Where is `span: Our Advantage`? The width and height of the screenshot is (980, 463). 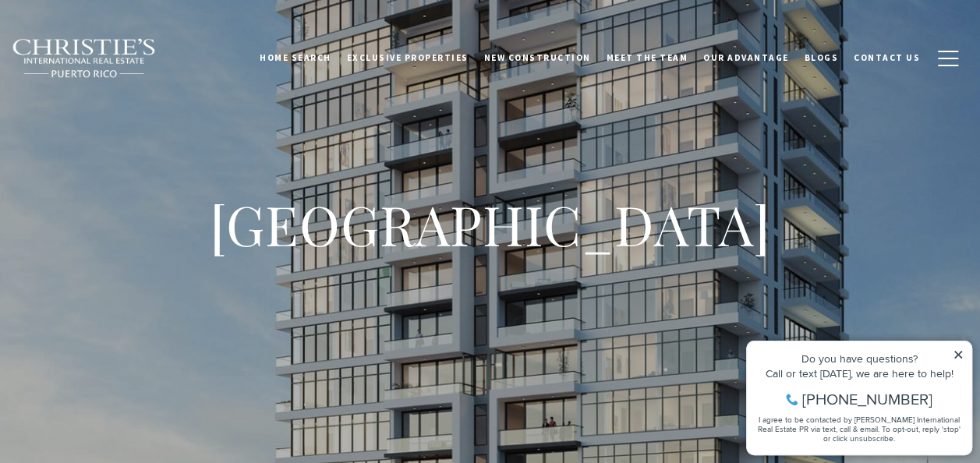
span: Our Advantage is located at coordinates (746, 58).